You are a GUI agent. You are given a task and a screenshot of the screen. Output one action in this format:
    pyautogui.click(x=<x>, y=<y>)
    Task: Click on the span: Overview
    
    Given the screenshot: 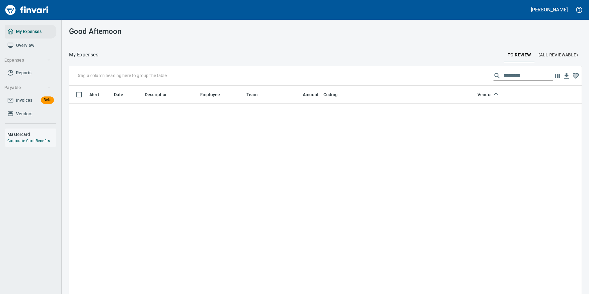 What is the action you would take?
    pyautogui.click(x=25, y=45)
    